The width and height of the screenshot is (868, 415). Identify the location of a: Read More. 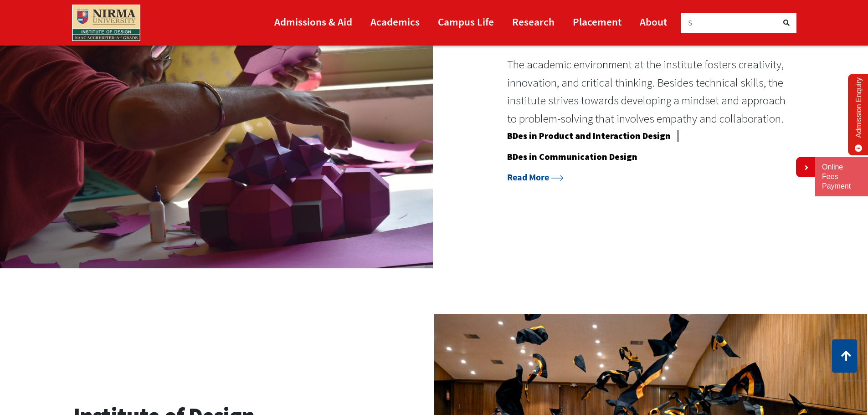
(536, 177).